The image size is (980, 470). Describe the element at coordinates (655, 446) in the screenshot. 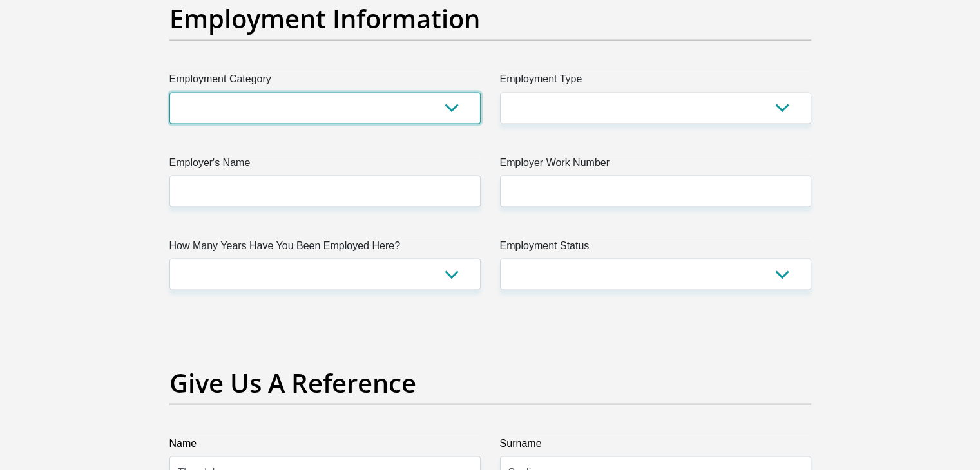

I see `label: Surname` at that location.